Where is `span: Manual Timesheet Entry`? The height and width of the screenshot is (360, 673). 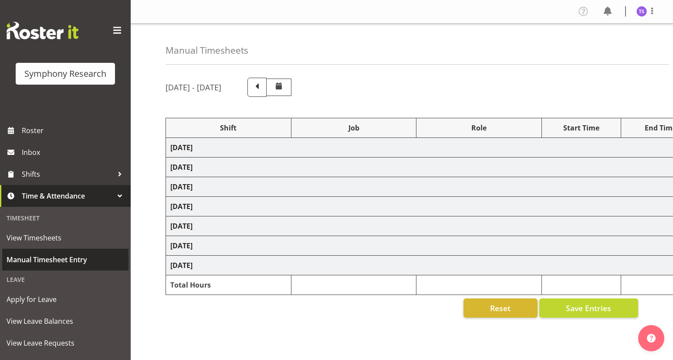 span: Manual Timesheet Entry is located at coordinates (65, 259).